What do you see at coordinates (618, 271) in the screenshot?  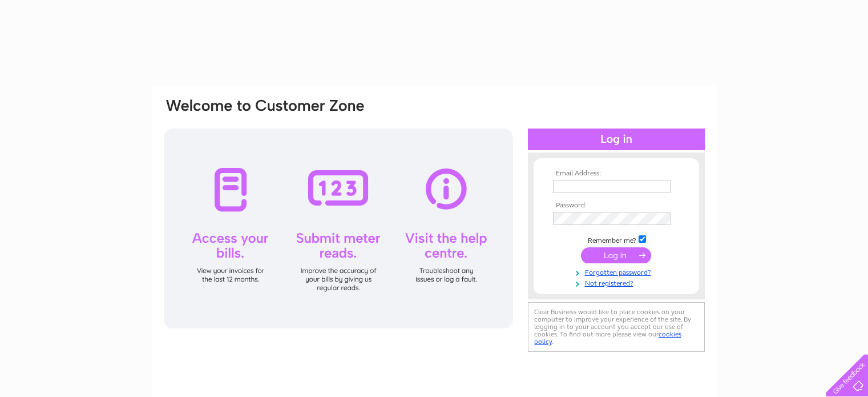 I see `a: Forgotten password?` at bounding box center [618, 271].